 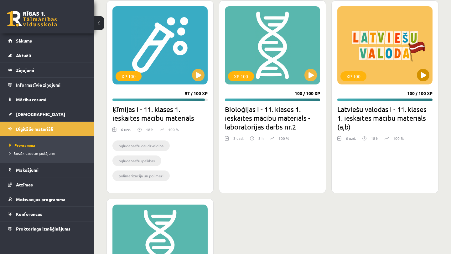 What do you see at coordinates (47, 55) in the screenshot?
I see `a: Aktuāli` at bounding box center [47, 55].